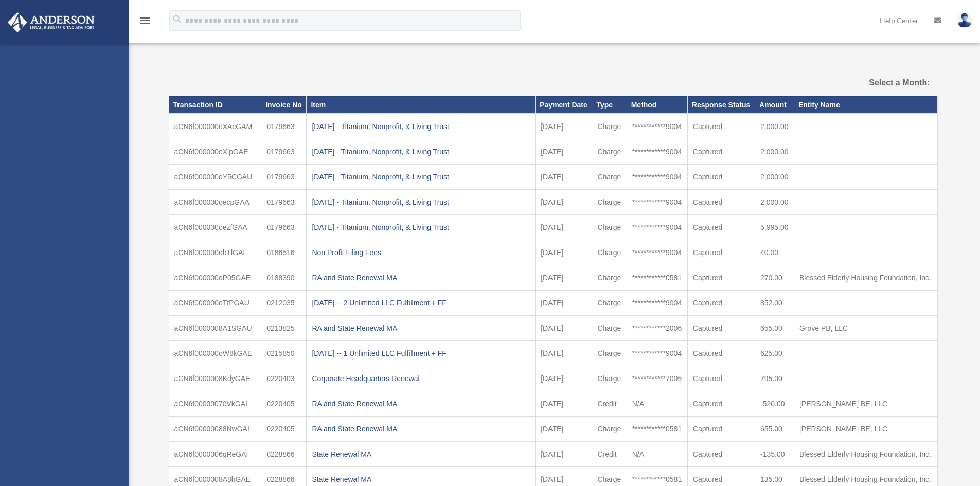  Describe the element at coordinates (657, 455) in the screenshot. I see `td: N/A` at that location.